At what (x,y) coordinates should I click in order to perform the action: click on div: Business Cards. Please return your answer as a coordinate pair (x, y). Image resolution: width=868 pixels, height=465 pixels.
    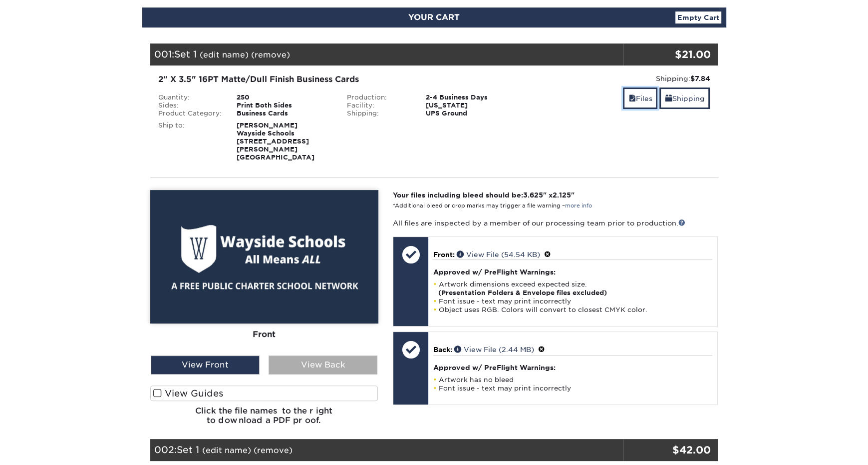
    Looking at the image, I should click on (284, 114).